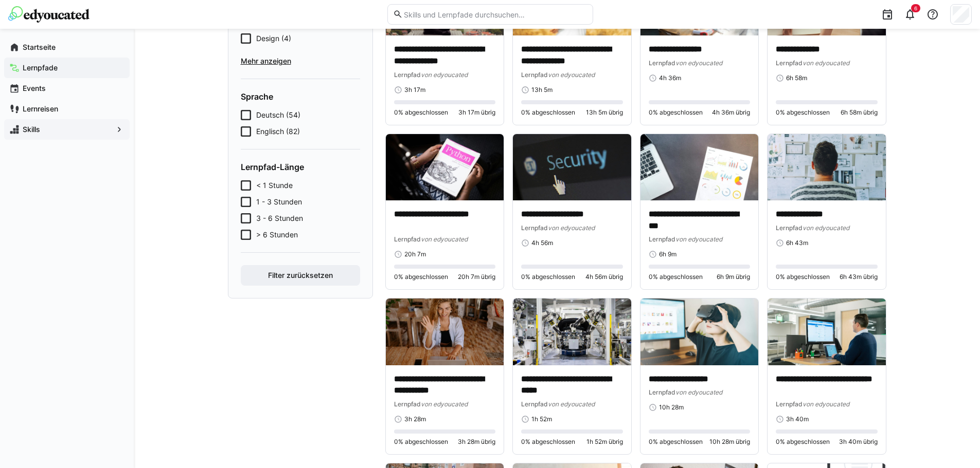 This screenshot has height=468, width=980. I want to click on span: 3h 28m, so click(415, 419).